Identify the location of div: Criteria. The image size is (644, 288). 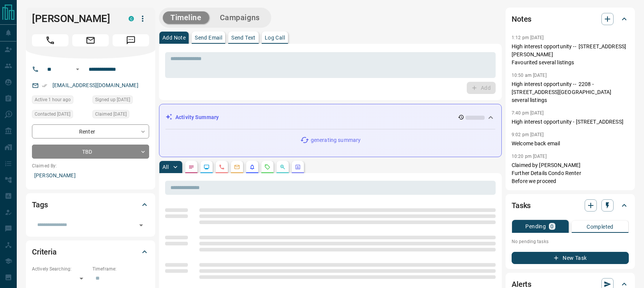
(90, 252).